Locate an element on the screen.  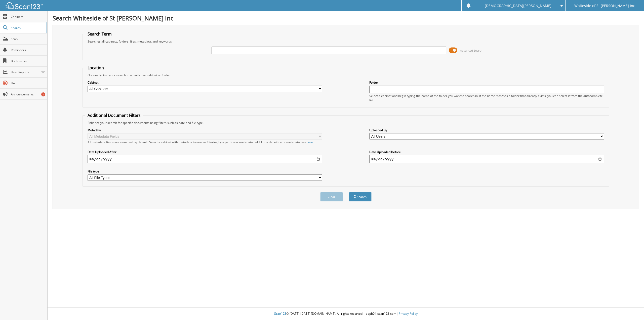
label: Metadata is located at coordinates (205, 130).